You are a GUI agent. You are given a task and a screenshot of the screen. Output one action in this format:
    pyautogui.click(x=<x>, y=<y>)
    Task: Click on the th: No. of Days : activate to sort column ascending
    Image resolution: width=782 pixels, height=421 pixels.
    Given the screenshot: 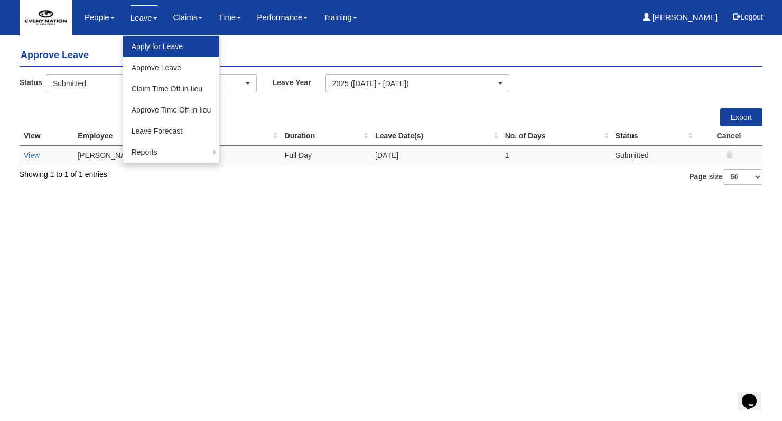 What is the action you would take?
    pyautogui.click(x=556, y=136)
    